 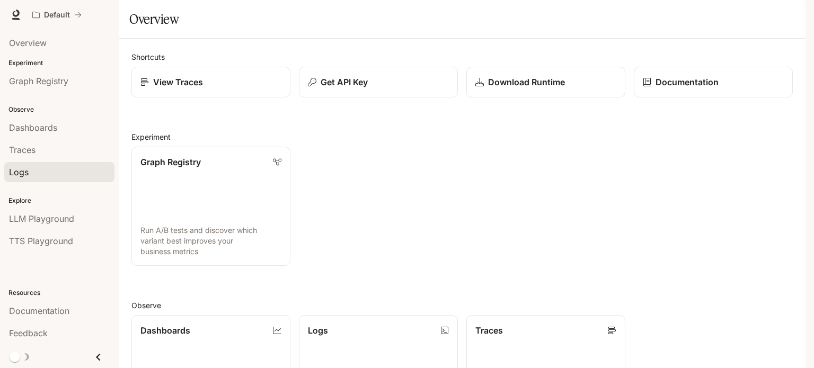 What do you see at coordinates (687, 82) in the screenshot?
I see `p: Documentation` at bounding box center [687, 82].